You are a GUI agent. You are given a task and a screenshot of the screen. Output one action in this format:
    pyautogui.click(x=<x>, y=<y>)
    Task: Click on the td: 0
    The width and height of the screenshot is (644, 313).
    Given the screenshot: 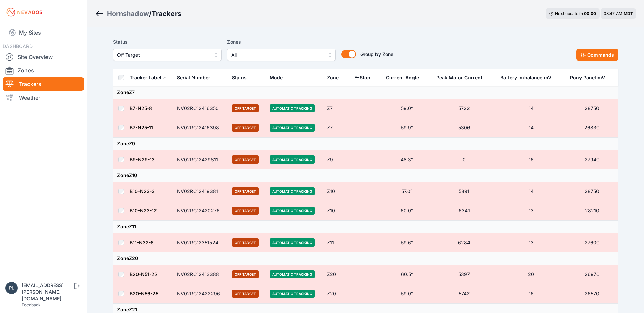 What is the action you would take?
    pyautogui.click(x=464, y=159)
    